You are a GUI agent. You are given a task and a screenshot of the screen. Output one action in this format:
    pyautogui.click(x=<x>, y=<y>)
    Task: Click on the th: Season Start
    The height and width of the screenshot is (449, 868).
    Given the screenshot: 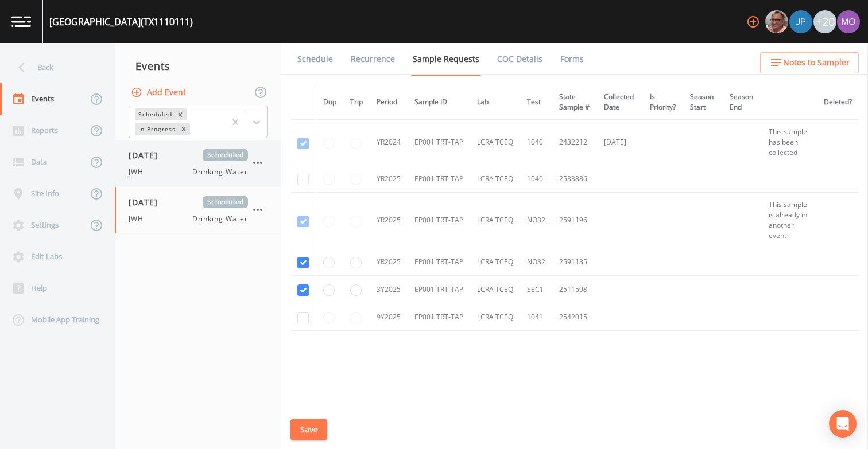 What is the action you would take?
    pyautogui.click(x=703, y=102)
    